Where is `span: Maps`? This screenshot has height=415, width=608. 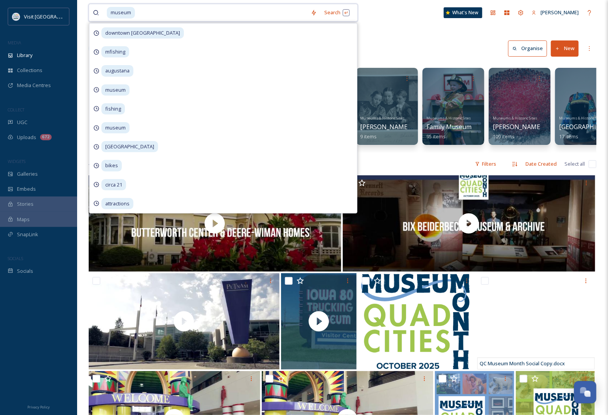
span: Maps is located at coordinates (23, 219).